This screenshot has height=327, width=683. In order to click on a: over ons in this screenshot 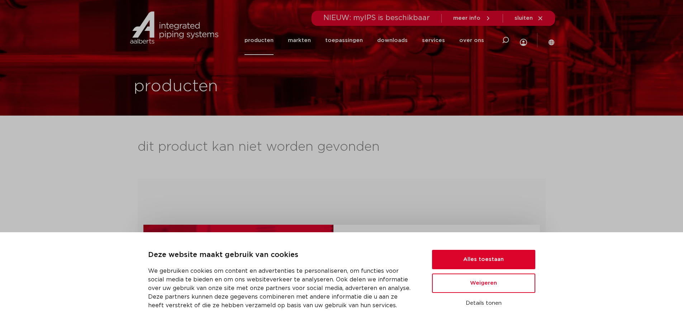, I will do `click(471, 40)`.